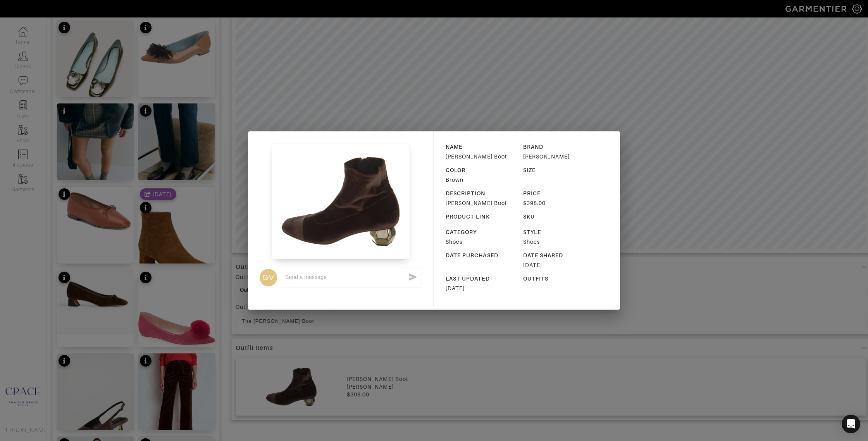 Image resolution: width=868 pixels, height=441 pixels. I want to click on div: GV, so click(268, 277).